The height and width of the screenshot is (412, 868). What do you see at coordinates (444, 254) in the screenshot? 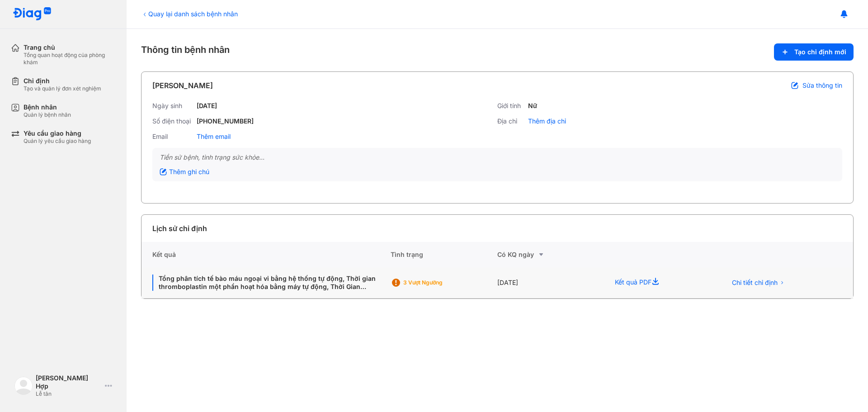
I see `div: Tình trạng` at bounding box center [444, 254].